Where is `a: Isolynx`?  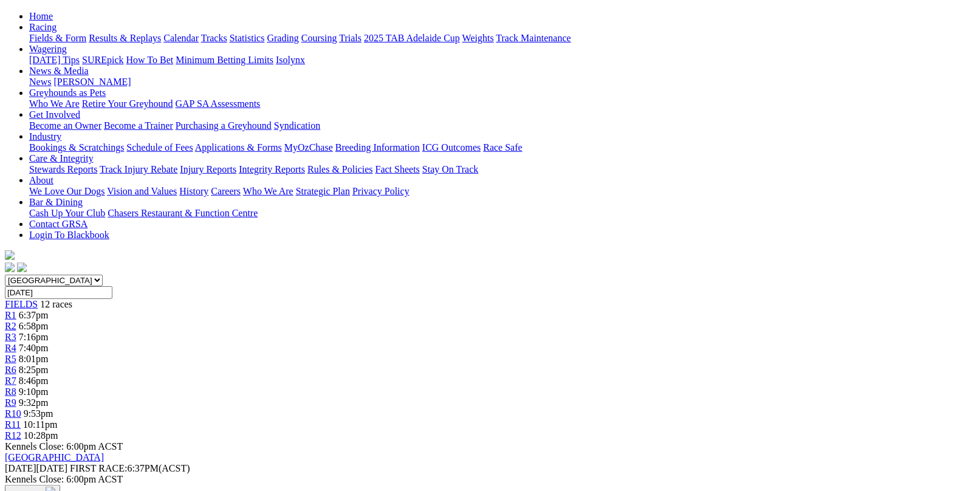 a: Isolynx is located at coordinates (291, 59).